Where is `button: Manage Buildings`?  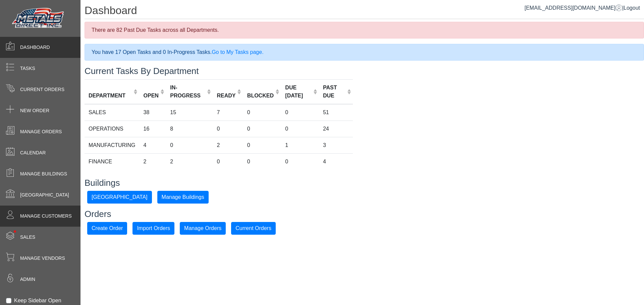 button: Manage Buildings is located at coordinates (183, 198).